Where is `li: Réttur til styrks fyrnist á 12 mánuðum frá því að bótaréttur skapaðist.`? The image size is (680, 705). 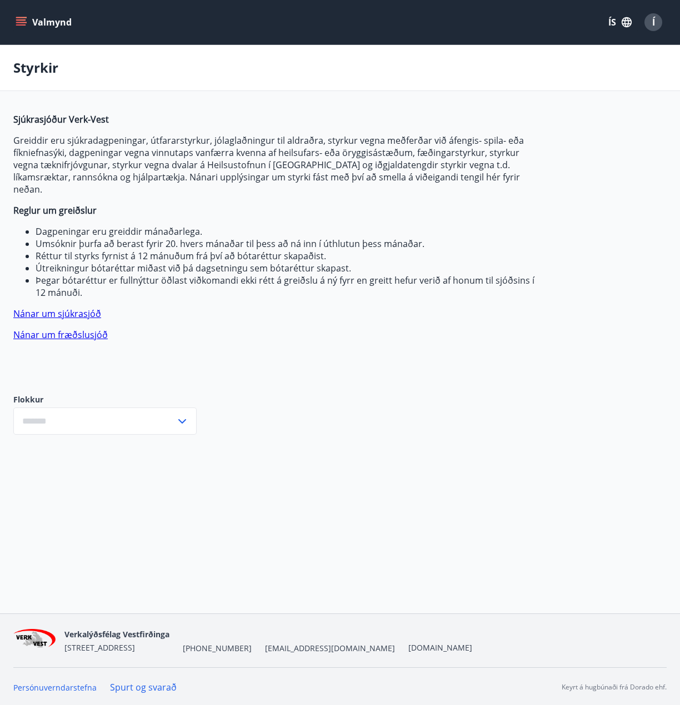
li: Réttur til styrks fyrnist á 12 mánuðum frá því að bótaréttur skapaðist. is located at coordinates (286, 256).